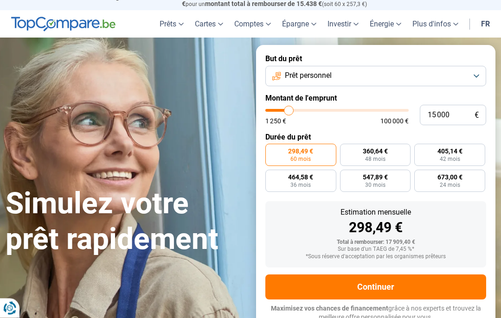 Image resolution: width=501 pixels, height=318 pixels. Describe the element at coordinates (275, 121) in the screenshot. I see `span: 1 250 €` at that location.